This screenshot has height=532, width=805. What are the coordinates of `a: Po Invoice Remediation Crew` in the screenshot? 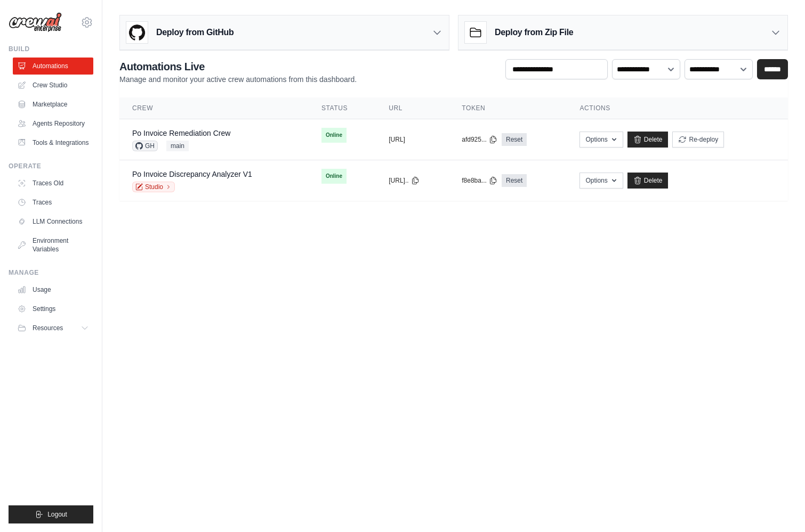 It's located at (181, 133).